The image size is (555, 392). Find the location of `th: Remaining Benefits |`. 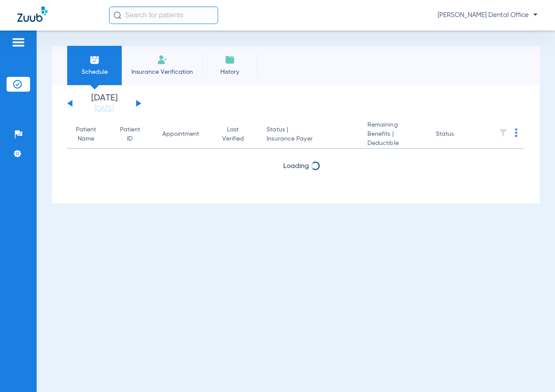

th: Remaining Benefits | is located at coordinates (394, 134).